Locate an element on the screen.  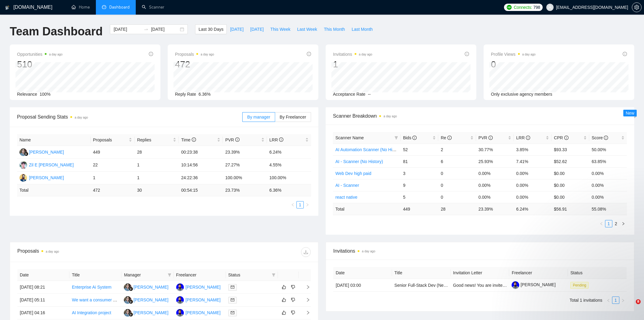
td: Enterprise Ai System is located at coordinates (96, 287).